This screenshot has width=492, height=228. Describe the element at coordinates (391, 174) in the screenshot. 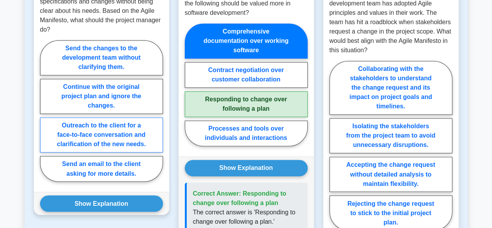

I see `label: Accepting the change request without detailed analysis to maintain flexibility.` at that location.